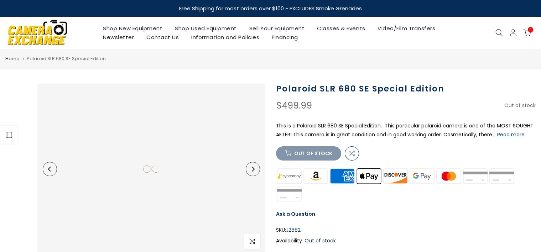  I want to click on img: shopify pay, so click(502, 176).